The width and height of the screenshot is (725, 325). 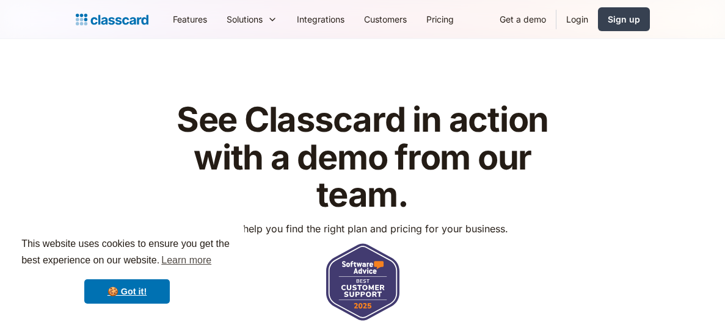 I want to click on a: Login, so click(x=577, y=19).